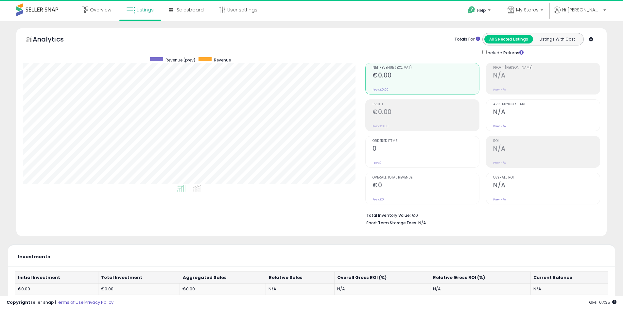 This screenshot has width=623, height=309. I want to click on th: Relative Gross ROI (%), so click(480, 278).